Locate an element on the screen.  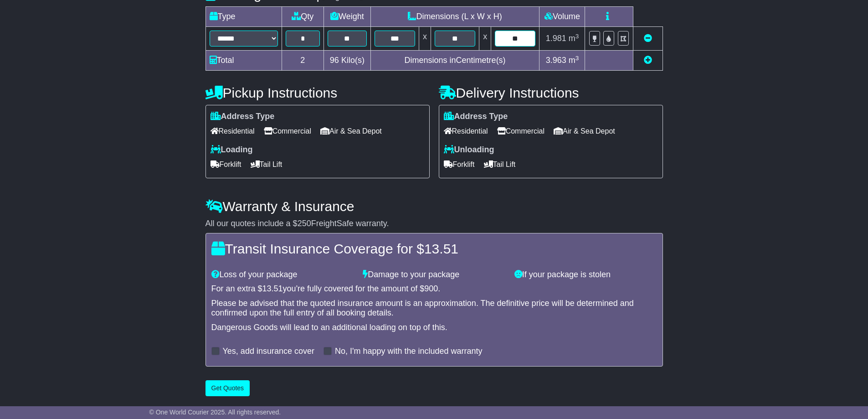
td: Total is located at coordinates (243, 61).